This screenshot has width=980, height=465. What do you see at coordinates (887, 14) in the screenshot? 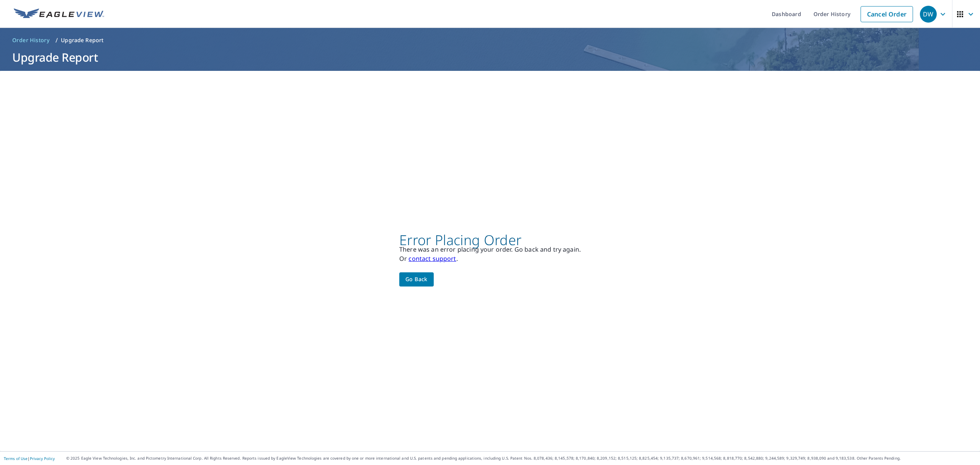
I see `a: Cancel Order` at bounding box center [887, 14].